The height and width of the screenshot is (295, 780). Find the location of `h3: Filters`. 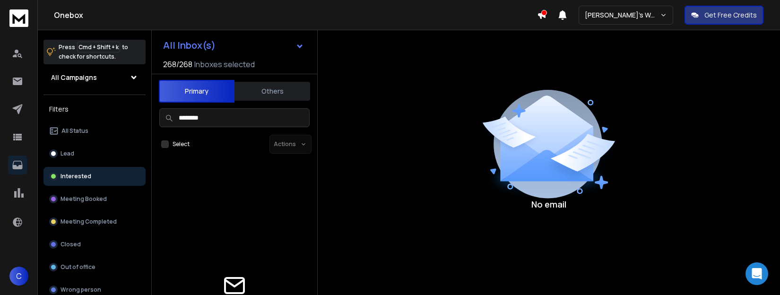

h3: Filters is located at coordinates (95, 109).